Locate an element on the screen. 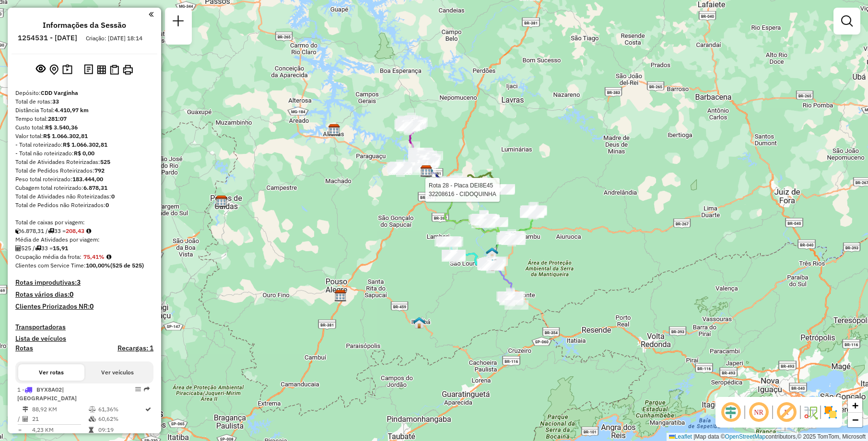  button: Centralizar mapa no depósito ou ponto de apoio is located at coordinates (54, 70).